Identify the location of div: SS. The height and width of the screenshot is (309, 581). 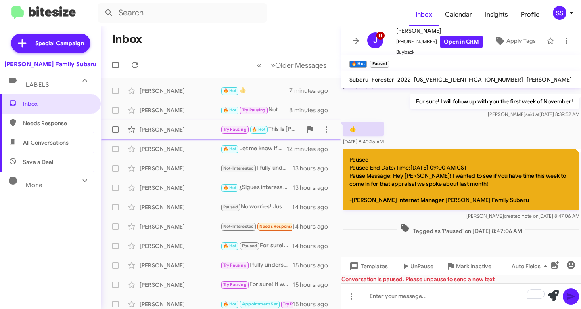
(559, 13).